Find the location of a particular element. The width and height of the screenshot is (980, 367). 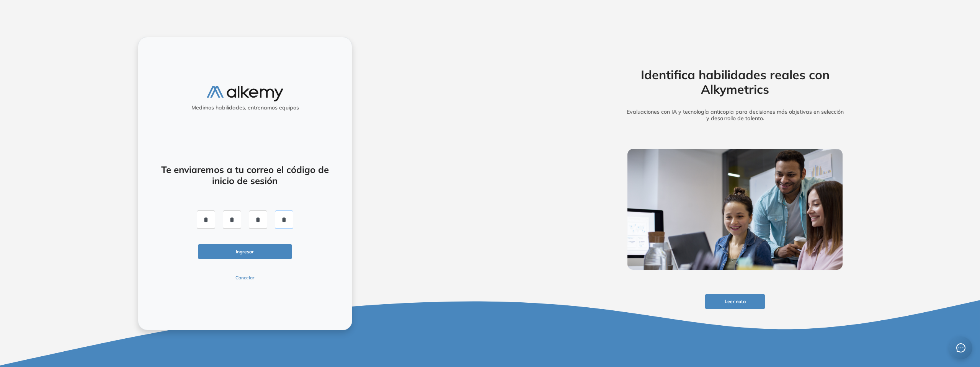

h5: Medimos habilidades, entrenamos equipos is located at coordinates (245, 108).